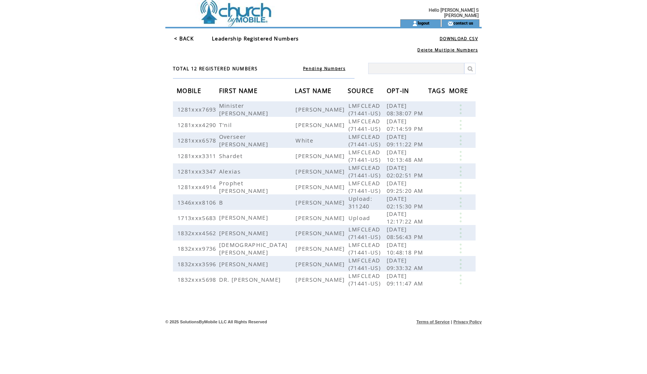 This screenshot has width=647, height=374. What do you see at coordinates (198, 109) in the screenshot?
I see `span: 1281xxx7693` at bounding box center [198, 109].